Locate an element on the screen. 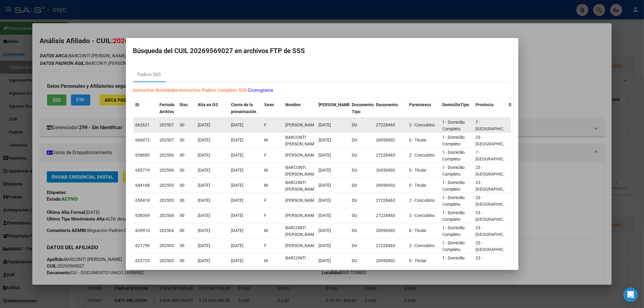 This screenshot has height=308, width=644. datatable-header-cell: Sexo is located at coordinates (273, 108).